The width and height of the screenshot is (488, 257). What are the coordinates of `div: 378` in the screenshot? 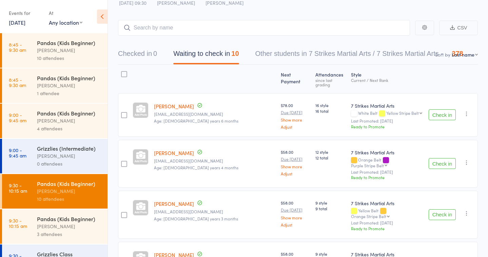 It's located at (457, 54).